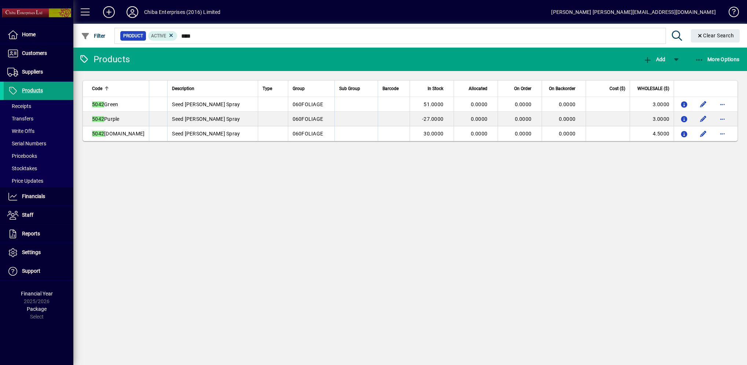 This screenshot has height=365, width=747. Describe the element at coordinates (213, 89) in the screenshot. I see `div: Description` at that location.